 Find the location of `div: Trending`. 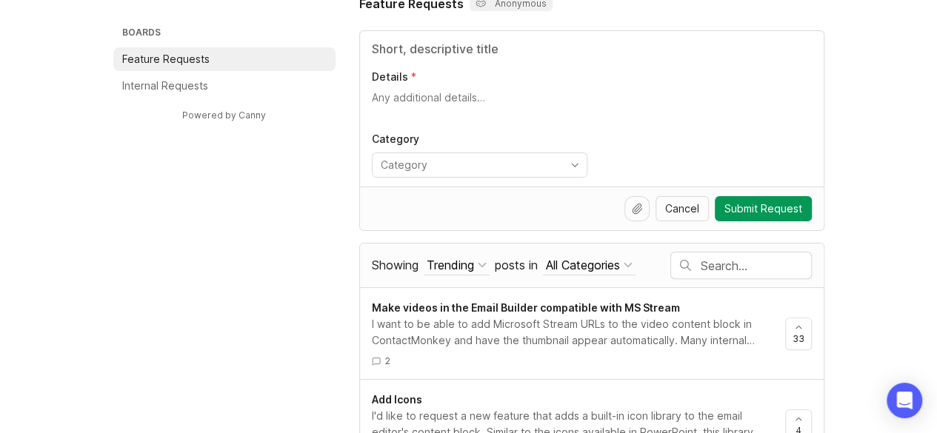

div: Trending is located at coordinates (450, 265).